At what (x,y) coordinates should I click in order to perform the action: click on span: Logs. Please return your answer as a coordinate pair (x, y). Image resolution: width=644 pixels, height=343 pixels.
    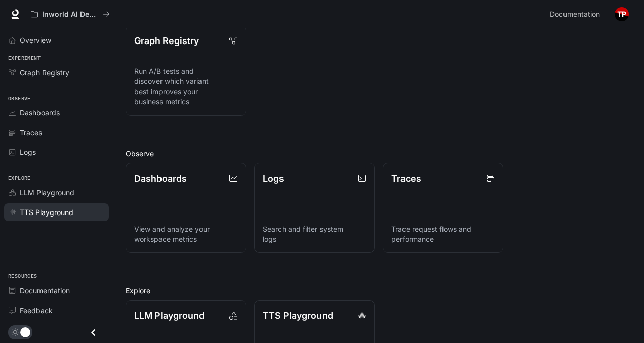
    Looking at the image, I should click on (28, 152).